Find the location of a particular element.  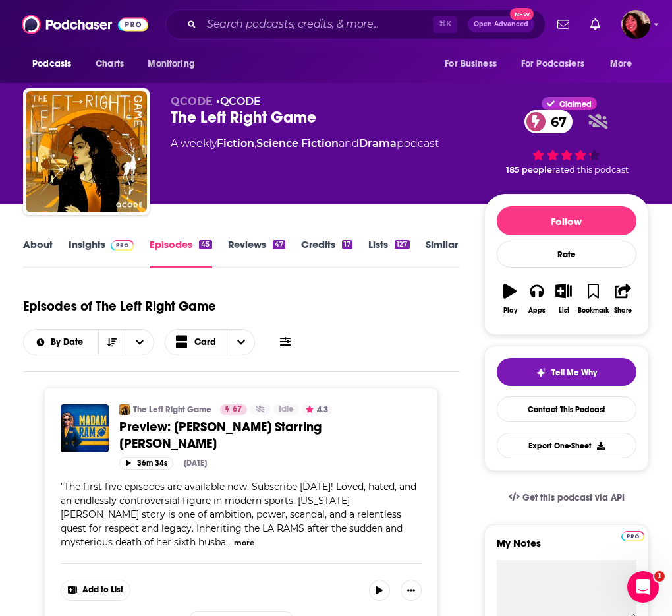

a: Credits17 is located at coordinates (327, 253).